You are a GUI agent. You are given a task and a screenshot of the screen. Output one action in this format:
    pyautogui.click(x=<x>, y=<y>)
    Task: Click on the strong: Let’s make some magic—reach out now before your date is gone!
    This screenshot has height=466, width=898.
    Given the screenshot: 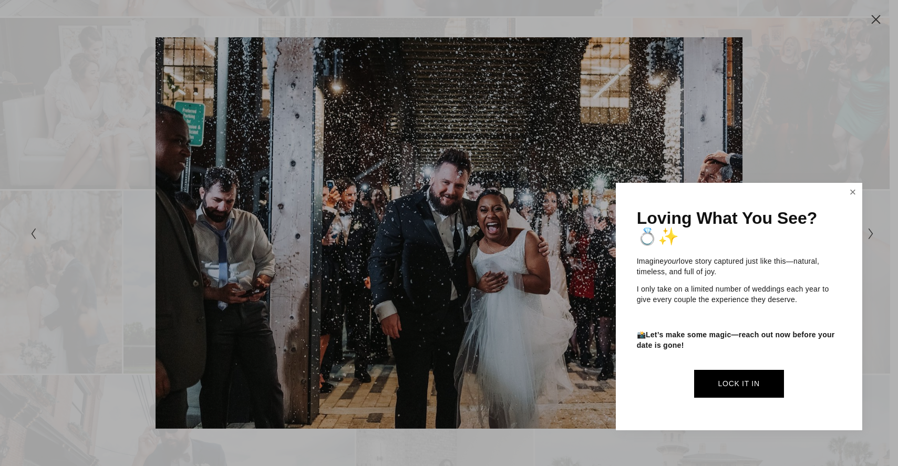 What is the action you would take?
    pyautogui.click(x=737, y=340)
    